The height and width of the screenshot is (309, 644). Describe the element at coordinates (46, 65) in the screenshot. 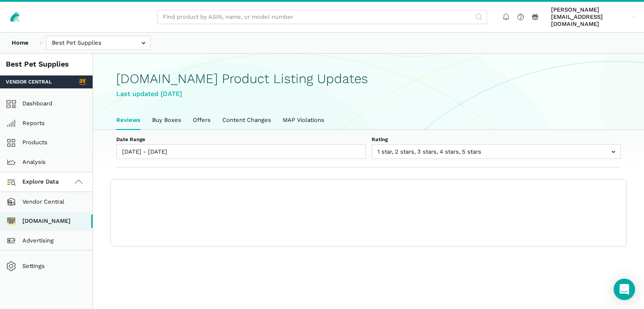

I see `div: Best Pet Supplies` at that location.